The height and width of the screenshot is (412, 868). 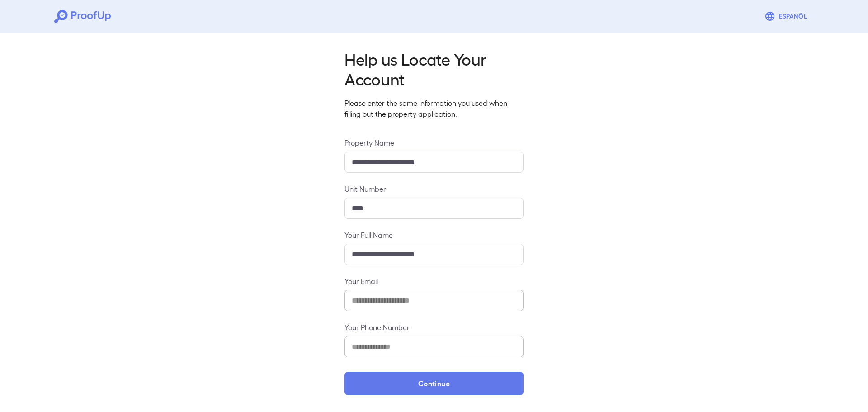 I want to click on label: Your Phone Number, so click(x=434, y=327).